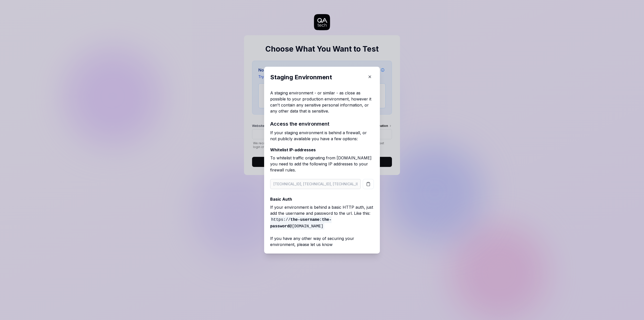 This screenshot has width=644, height=320. I want to click on h3: Access the environment, so click(322, 124).